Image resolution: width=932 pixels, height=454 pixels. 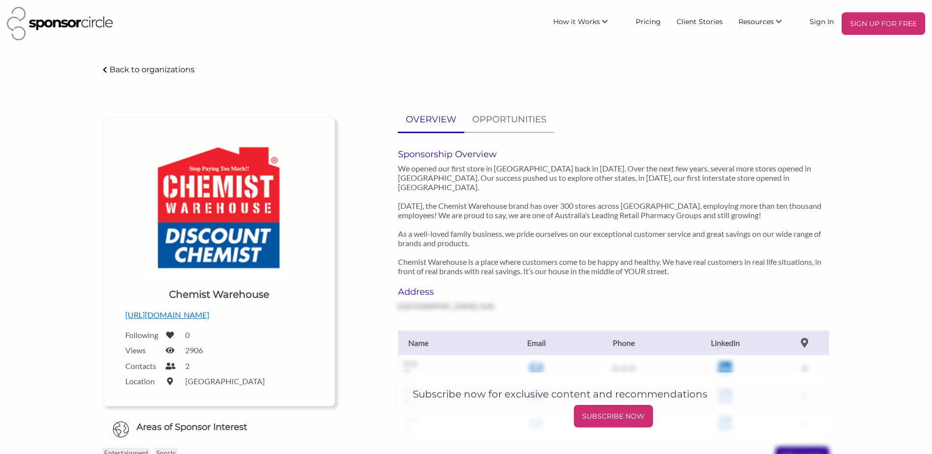 I want to click on th: Email, so click(x=536, y=342).